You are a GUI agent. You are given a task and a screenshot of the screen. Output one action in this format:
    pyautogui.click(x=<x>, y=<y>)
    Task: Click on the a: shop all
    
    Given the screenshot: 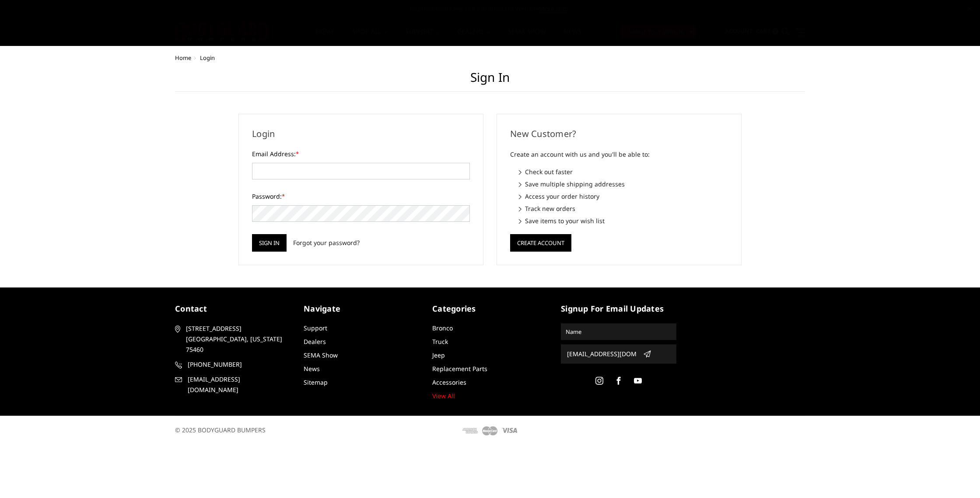 What is the action you would take?
    pyautogui.click(x=370, y=37)
    